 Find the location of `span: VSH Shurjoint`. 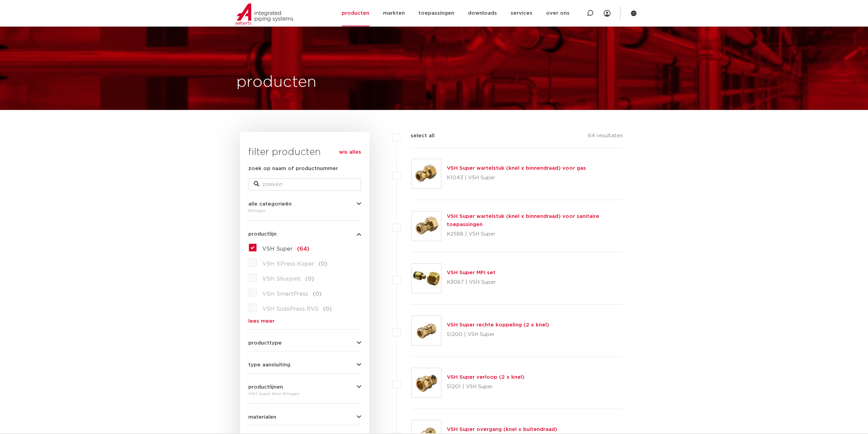

span: VSH Shurjoint is located at coordinates (281, 279).